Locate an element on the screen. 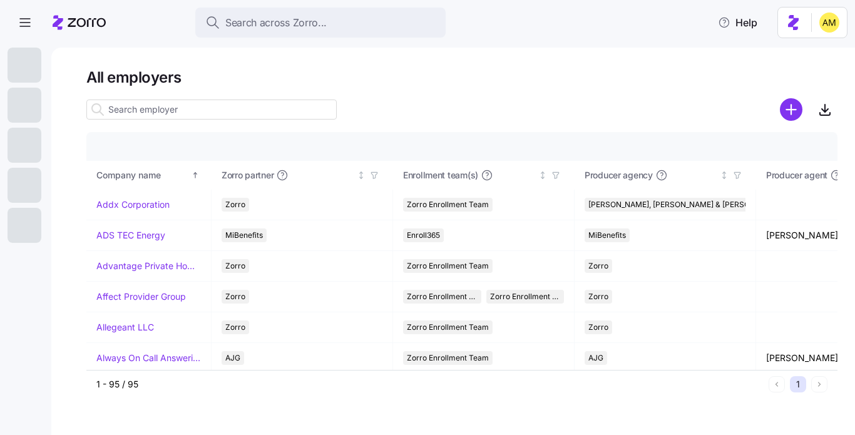 The width and height of the screenshot is (855, 435). th: Producer agencyNot sorted is located at coordinates (665, 175).